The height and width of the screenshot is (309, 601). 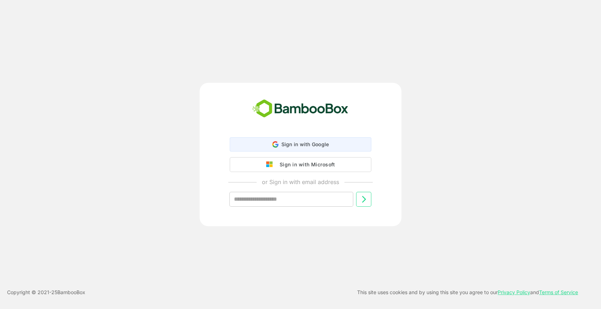 What do you see at coordinates (271, 165) in the screenshot?
I see `img: google` at bounding box center [271, 165].